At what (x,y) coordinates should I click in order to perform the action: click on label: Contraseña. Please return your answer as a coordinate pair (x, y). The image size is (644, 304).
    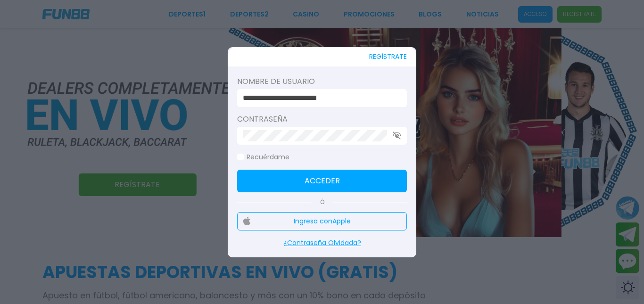
    Looking at the image, I should click on (322, 119).